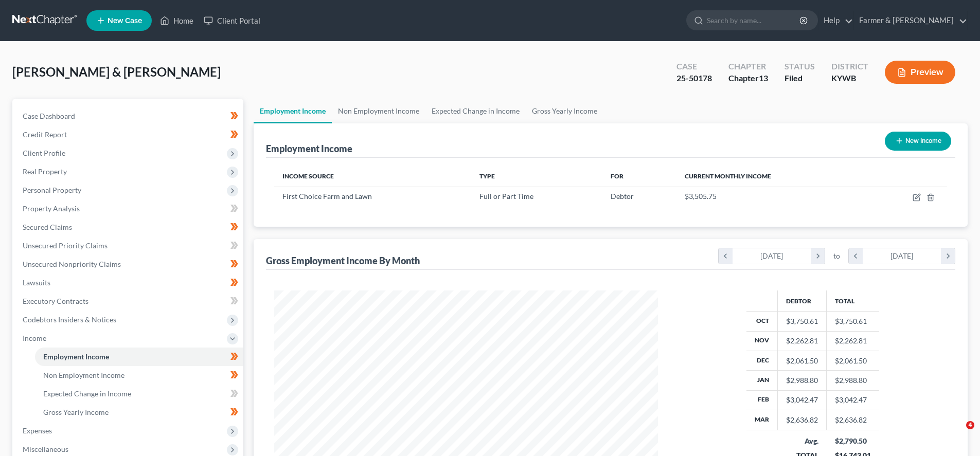  Describe the element at coordinates (802, 441) in the screenshot. I see `div: Avg.` at that location.